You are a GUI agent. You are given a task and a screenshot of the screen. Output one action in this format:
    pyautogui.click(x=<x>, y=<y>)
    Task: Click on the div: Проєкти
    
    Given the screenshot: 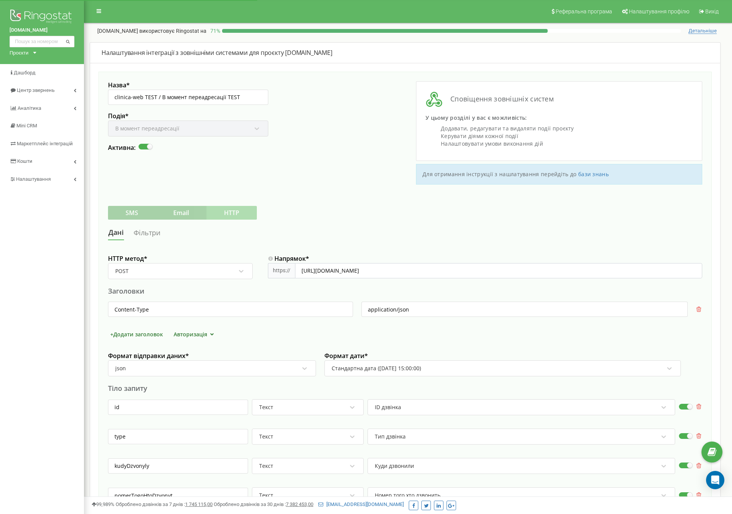 What is the action you would take?
    pyautogui.click(x=19, y=53)
    